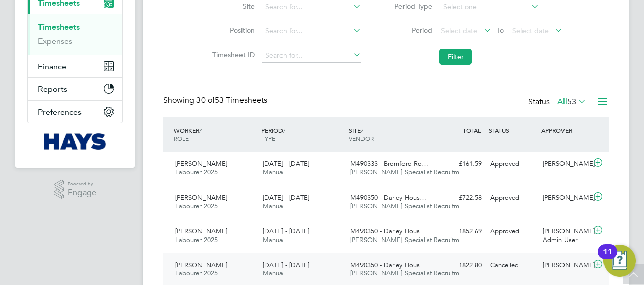 The image size is (644, 285). What do you see at coordinates (409, 6) in the screenshot?
I see `label: Period Type` at bounding box center [409, 6].